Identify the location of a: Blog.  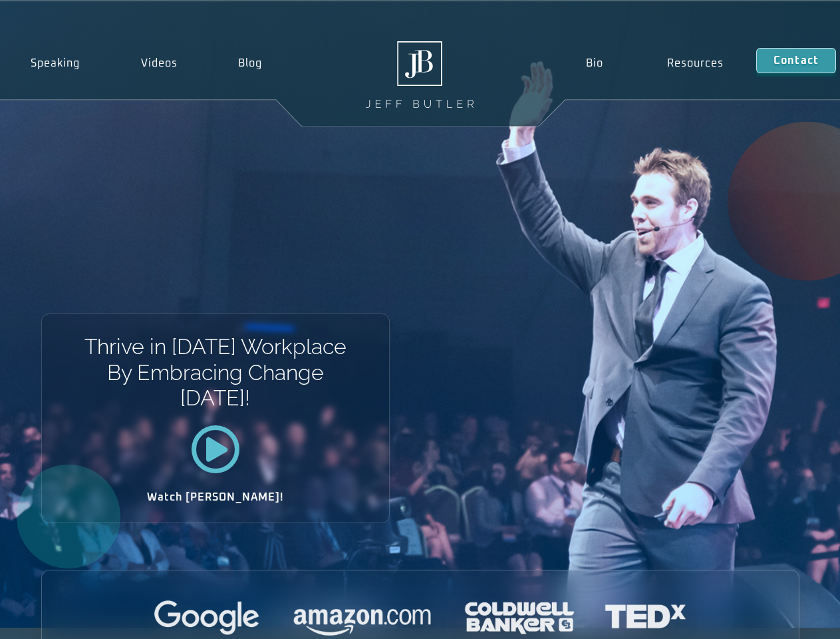
(250, 63).